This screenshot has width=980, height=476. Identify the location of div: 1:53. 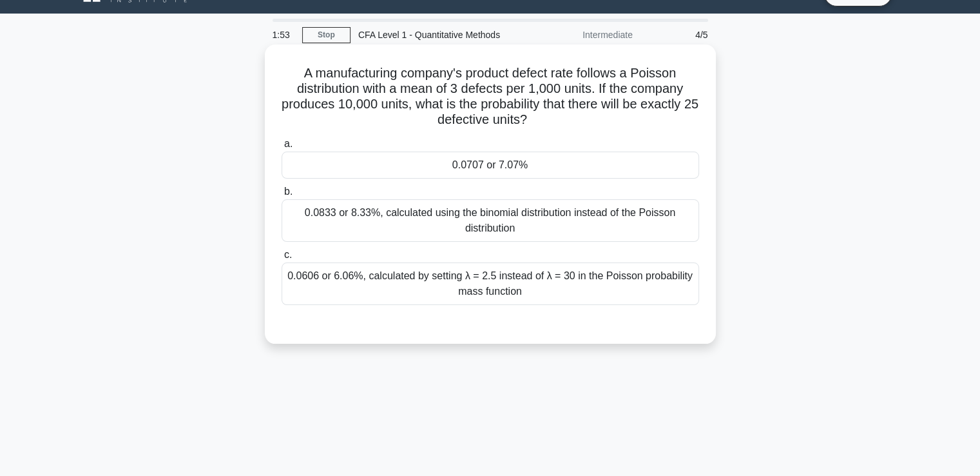
(283, 35).